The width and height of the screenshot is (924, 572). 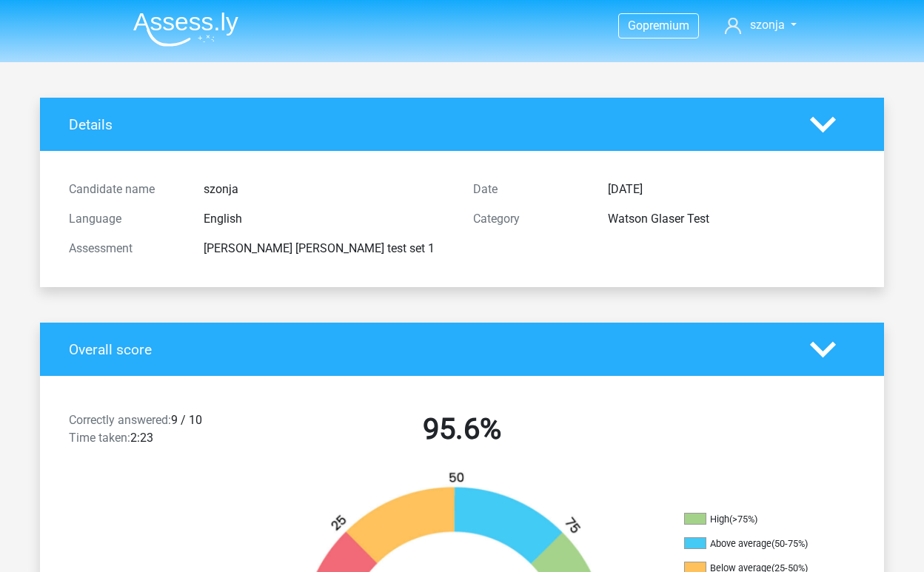 What do you see at coordinates (125, 219) in the screenshot?
I see `div: Language` at bounding box center [125, 219].